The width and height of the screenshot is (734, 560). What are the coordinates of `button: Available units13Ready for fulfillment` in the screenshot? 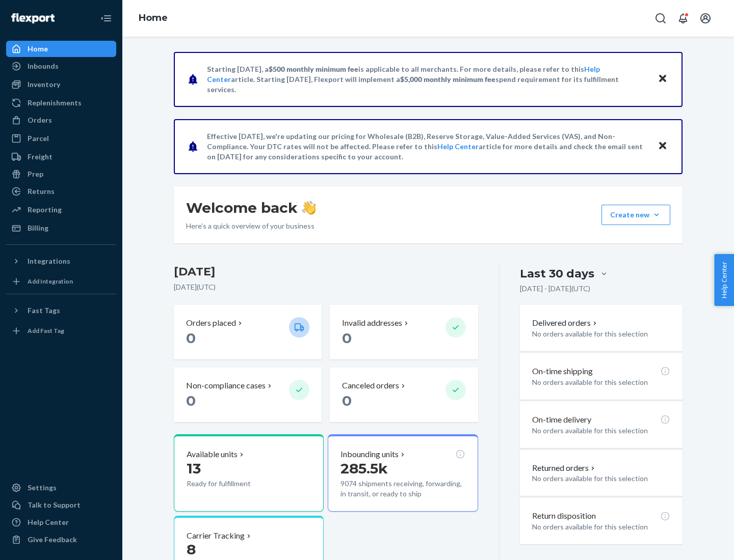 It's located at (248, 472).